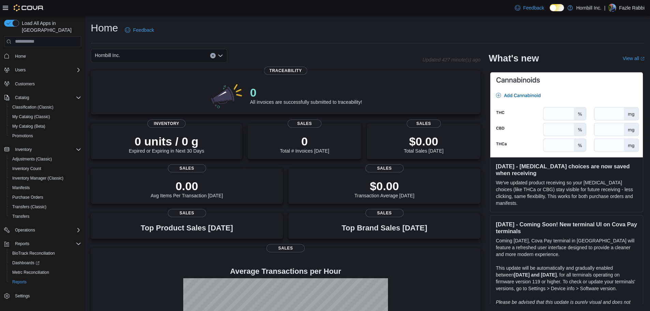 The height and width of the screenshot is (311, 650). What do you see at coordinates (45, 117) in the screenshot?
I see `button: My Catalog (Classic)` at bounding box center [45, 117].